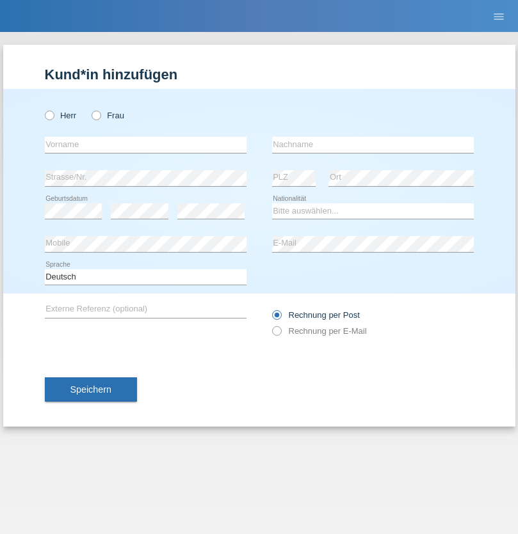  Describe the element at coordinates (49, 115) in the screenshot. I see `input: Herr` at that location.